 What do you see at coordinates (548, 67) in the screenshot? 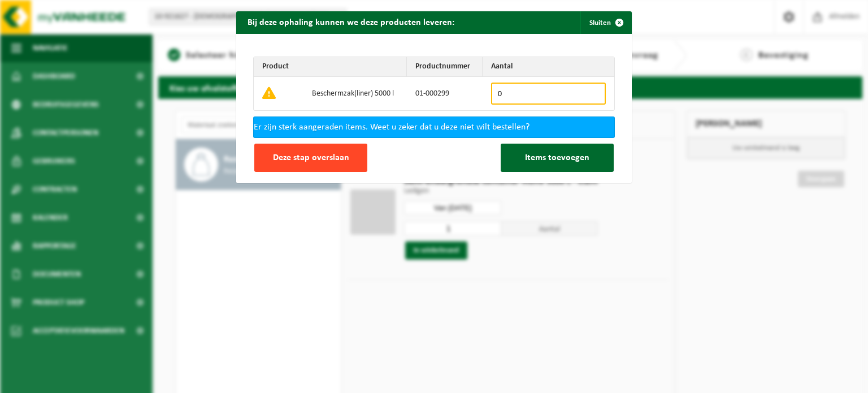
I see `th: Aantal` at bounding box center [548, 67].